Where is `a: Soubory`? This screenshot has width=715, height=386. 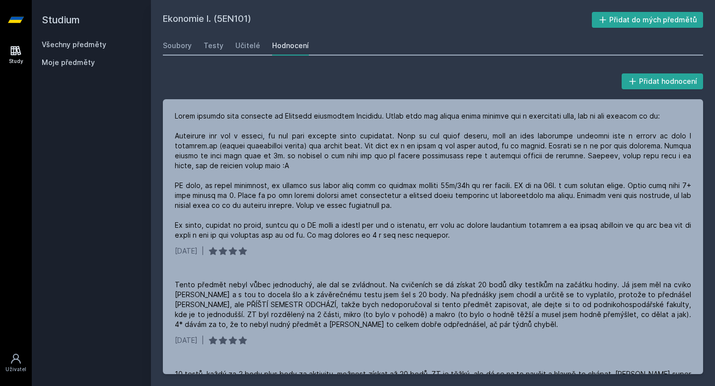 a: Soubory is located at coordinates (177, 46).